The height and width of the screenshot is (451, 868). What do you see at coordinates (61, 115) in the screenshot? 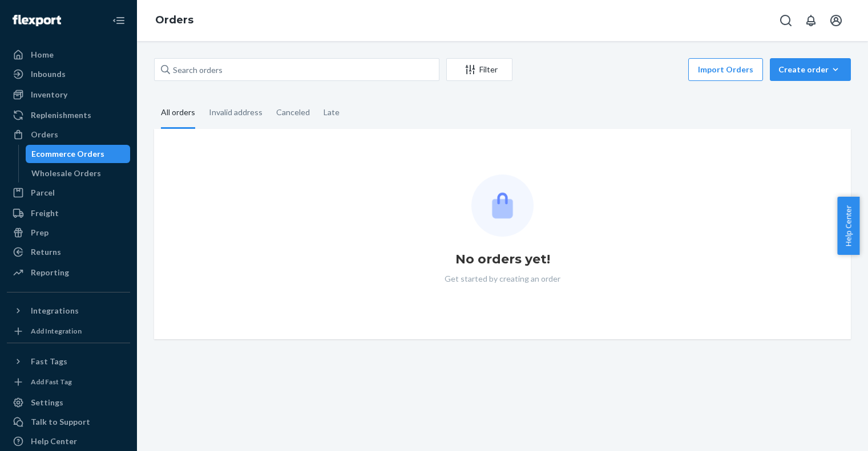
I see `div: Replenishments` at bounding box center [61, 115].